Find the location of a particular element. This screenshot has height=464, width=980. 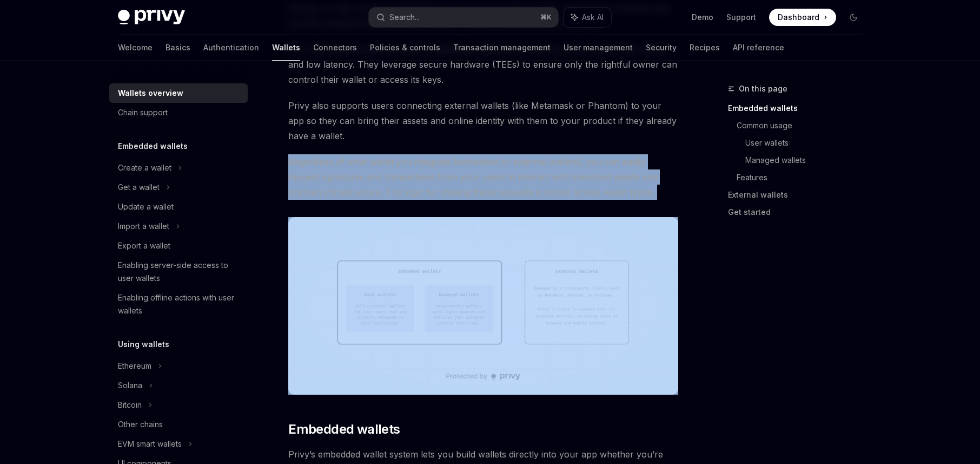

div: Export a wallet is located at coordinates (144, 245).